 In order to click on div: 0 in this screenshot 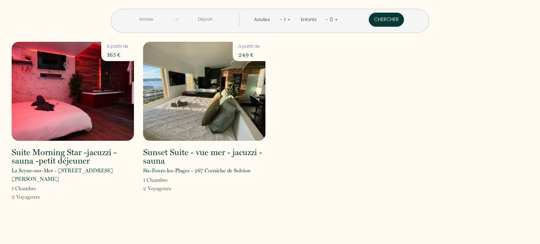, I will do `click(331, 20)`.